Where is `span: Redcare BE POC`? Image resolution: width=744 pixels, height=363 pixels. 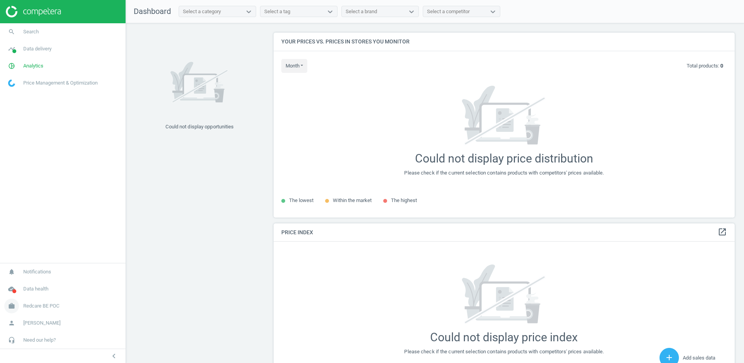 span: Redcare BE POC is located at coordinates (41, 306).